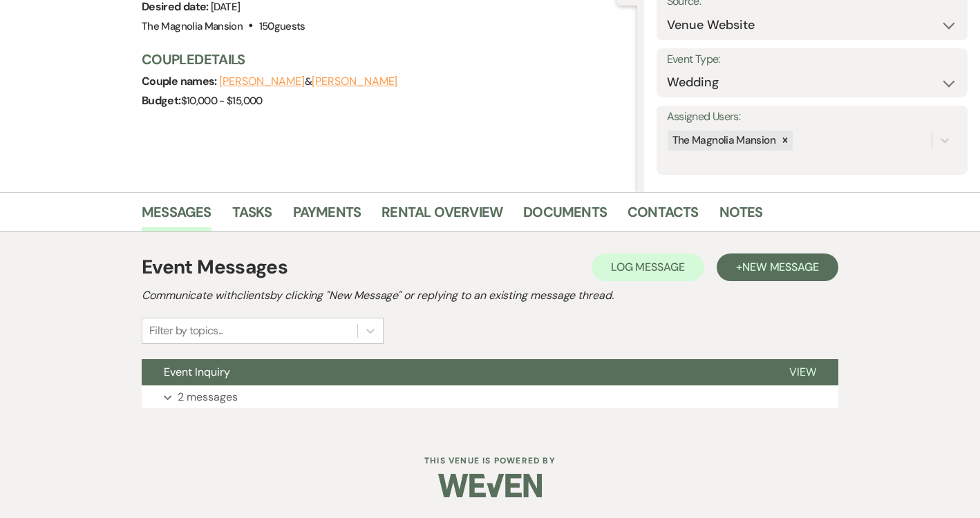  I want to click on label: Event Type:, so click(812, 59).